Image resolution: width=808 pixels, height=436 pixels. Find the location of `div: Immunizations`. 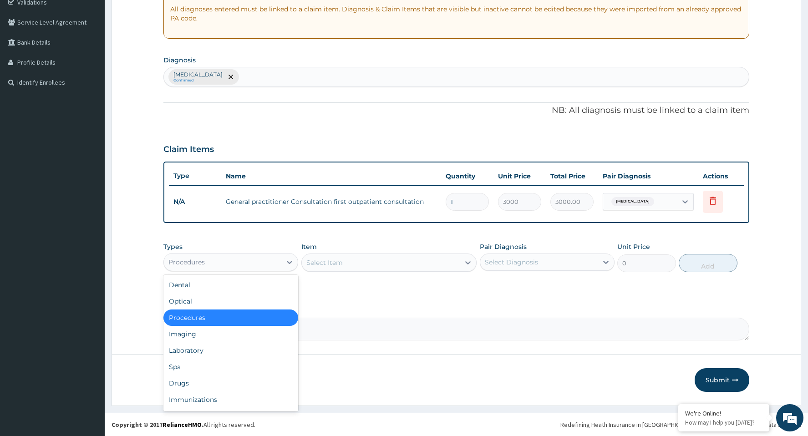

div: Immunizations is located at coordinates (231, 400).